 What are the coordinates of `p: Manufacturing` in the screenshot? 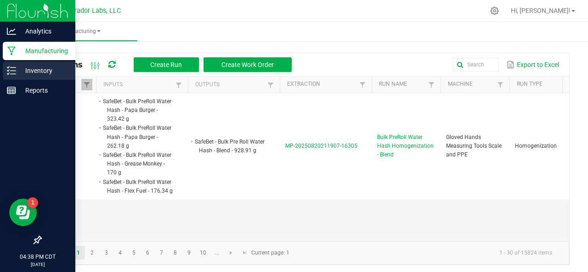 It's located at (44, 51).